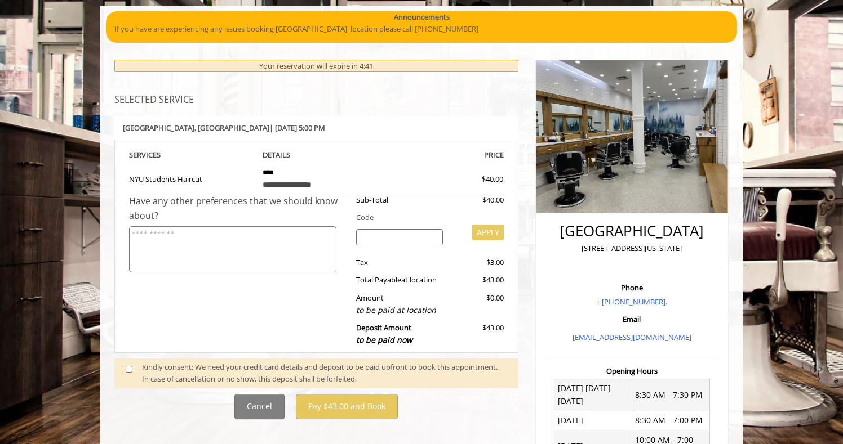 This screenshot has height=444, width=843. What do you see at coordinates (158, 155) in the screenshot?
I see `span: S` at bounding box center [158, 155].